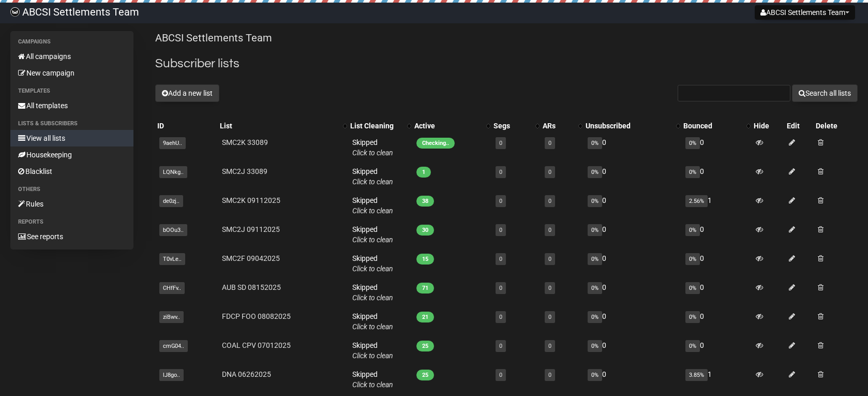 The image size is (868, 396). I want to click on span: 21, so click(425, 317).